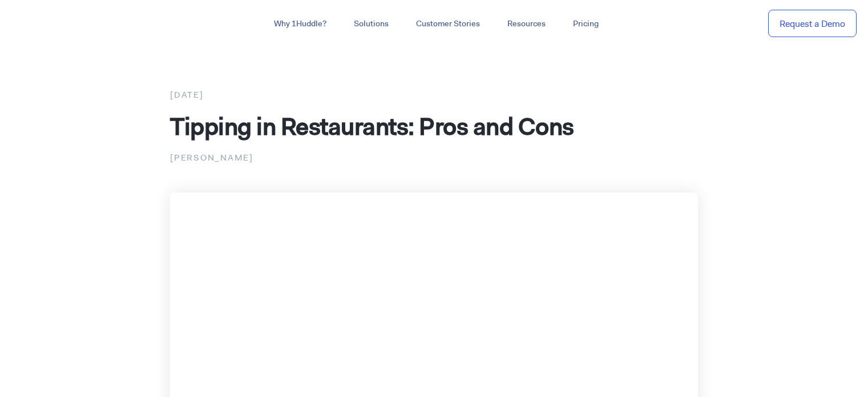 The width and height of the screenshot is (868, 397). Describe the element at coordinates (526, 24) in the screenshot. I see `a: Resources` at that location.